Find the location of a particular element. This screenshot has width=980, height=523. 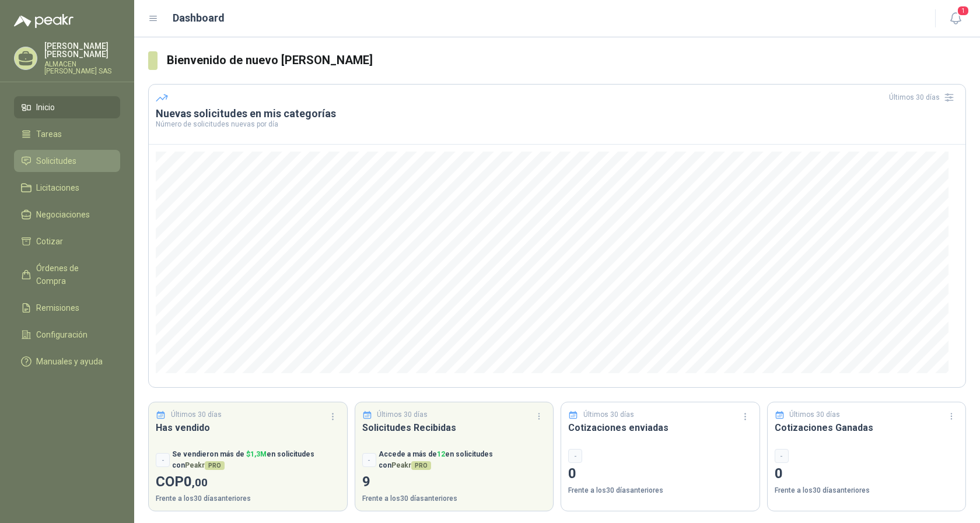

span: 0 is located at coordinates (196, 482).